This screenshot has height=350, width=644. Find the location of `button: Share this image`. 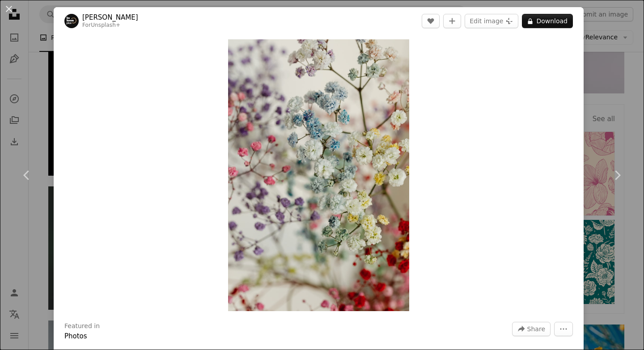

button: Share this image is located at coordinates (531, 329).